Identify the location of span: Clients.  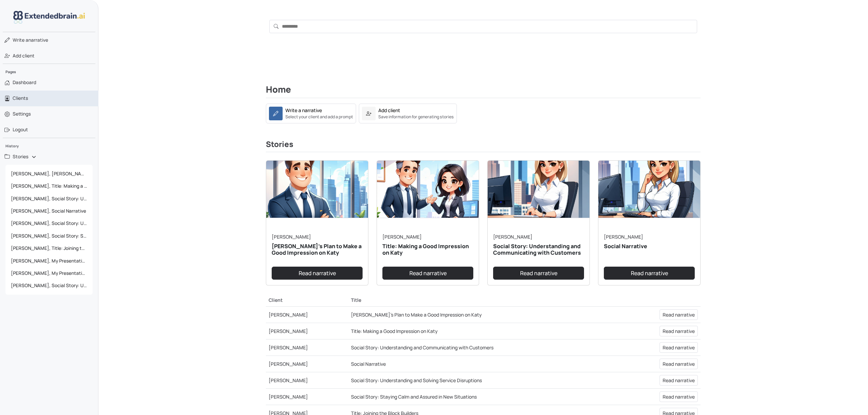
(21, 98).